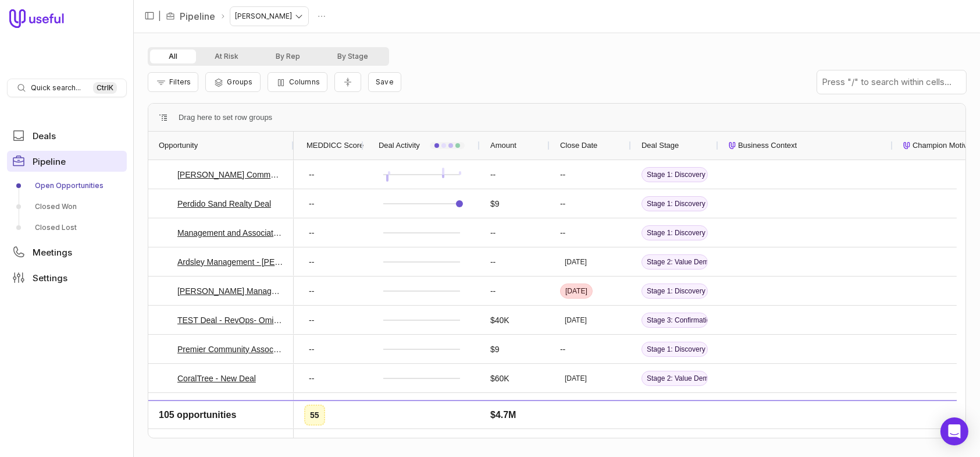  I want to click on a: TEST Deal - RevOps- Omit from Reporting, so click(230, 320).